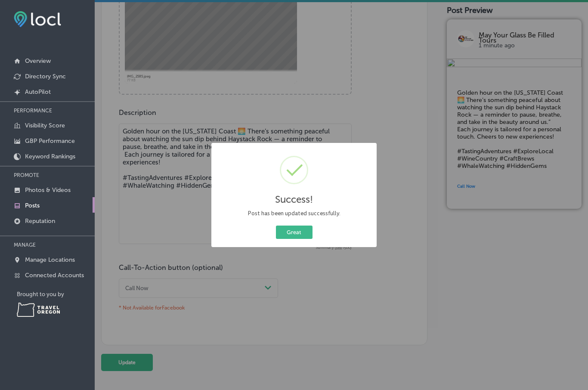 The height and width of the screenshot is (390, 588). I want to click on p: Connected Accounts, so click(54, 275).